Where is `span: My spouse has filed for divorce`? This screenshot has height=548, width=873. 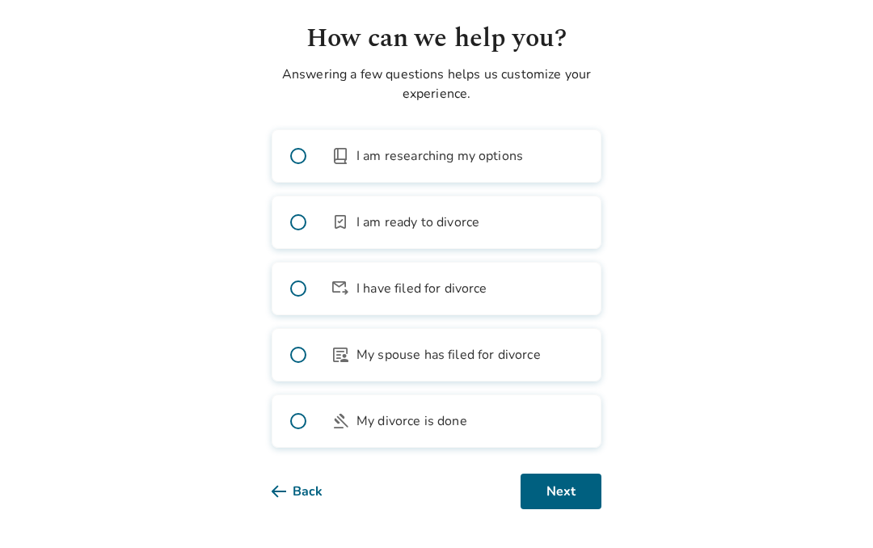
span: My spouse has filed for divorce is located at coordinates (448, 355).